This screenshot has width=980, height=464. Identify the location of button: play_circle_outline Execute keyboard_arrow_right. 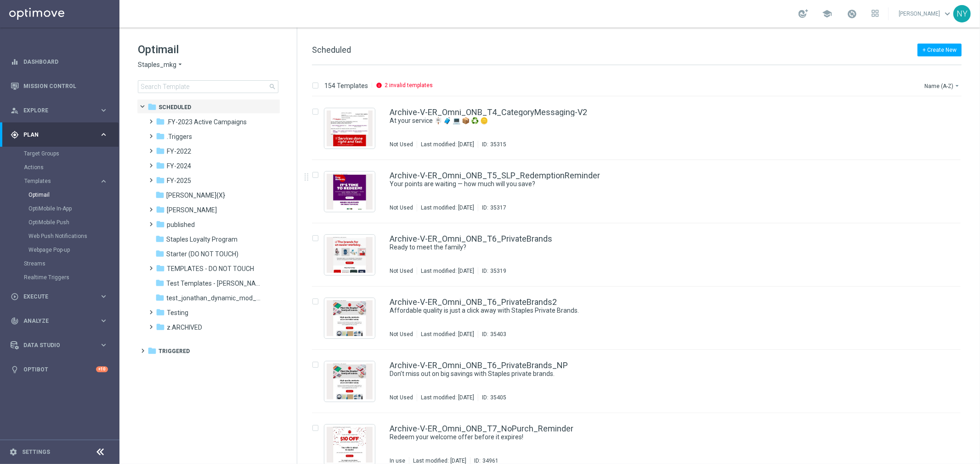
(59, 297).